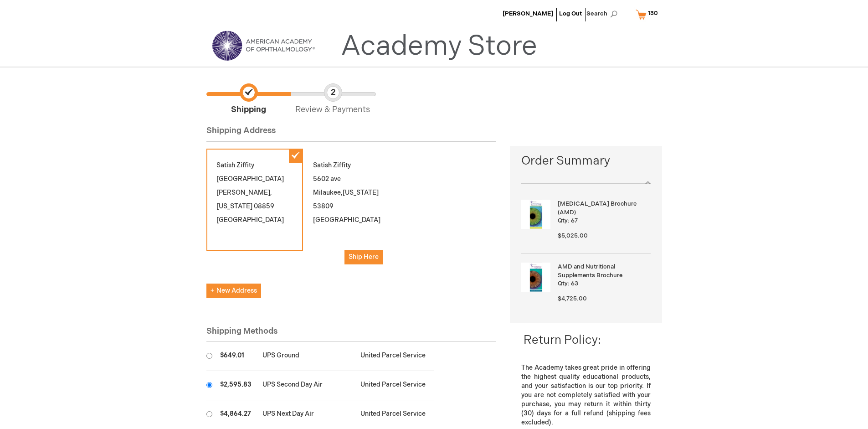  I want to click on a: 130, so click(649, 14).